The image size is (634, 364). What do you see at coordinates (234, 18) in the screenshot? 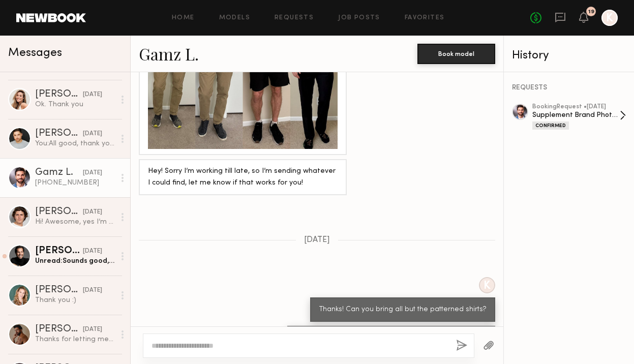
I see `a: Models` at bounding box center [234, 18].